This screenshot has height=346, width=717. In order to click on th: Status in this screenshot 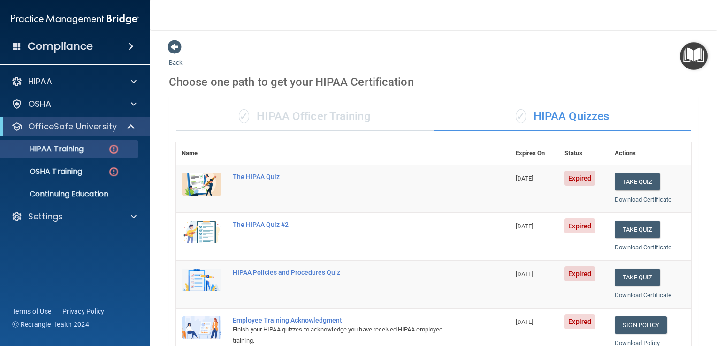, I will do `click(583, 153)`.